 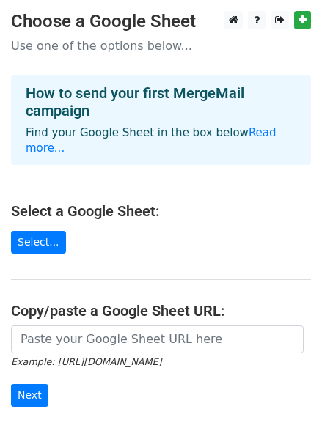 I want to click on p: Use one of the options below..., so click(x=161, y=45).